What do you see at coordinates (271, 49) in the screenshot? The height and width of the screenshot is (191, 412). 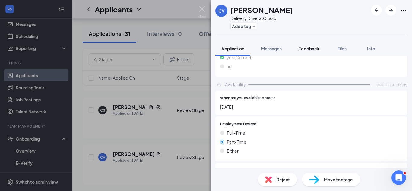 I see `span: Messages` at bounding box center [271, 49].